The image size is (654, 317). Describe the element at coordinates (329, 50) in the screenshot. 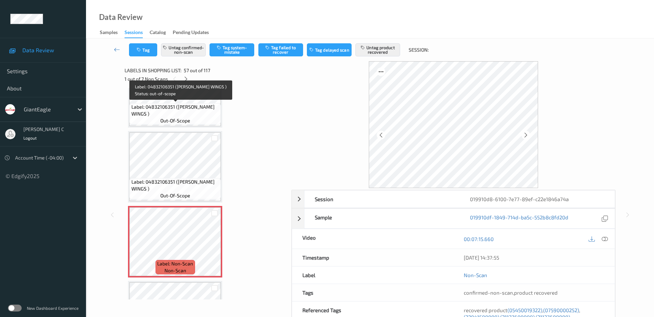

I see `button: Tag delayed scan` at that location.